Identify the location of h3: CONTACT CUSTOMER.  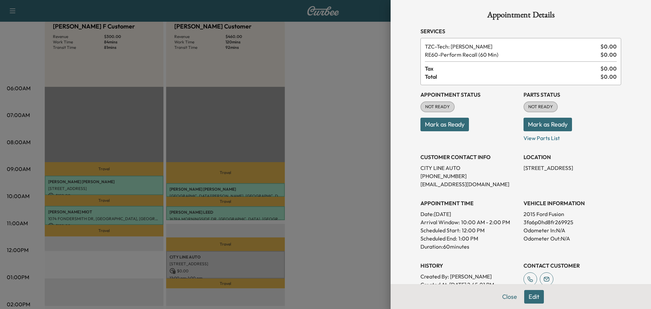
(572, 266).